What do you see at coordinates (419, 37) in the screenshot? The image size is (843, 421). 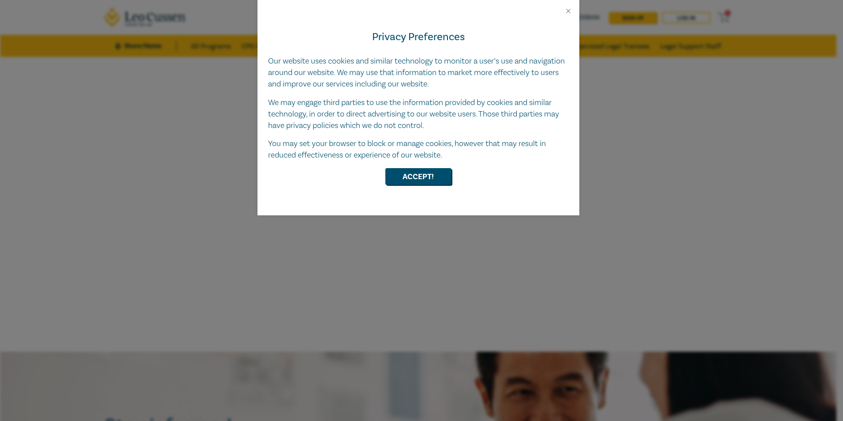 I see `h4: Privacy Preferences` at bounding box center [419, 37].